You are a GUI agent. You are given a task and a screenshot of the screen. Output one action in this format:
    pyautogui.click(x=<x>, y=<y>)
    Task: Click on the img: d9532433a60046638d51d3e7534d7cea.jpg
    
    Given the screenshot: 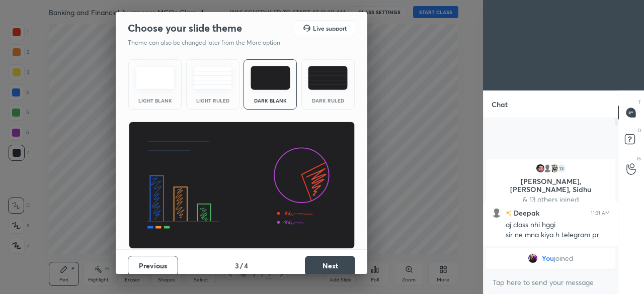 What is the action you would take?
    pyautogui.click(x=541, y=169)
    